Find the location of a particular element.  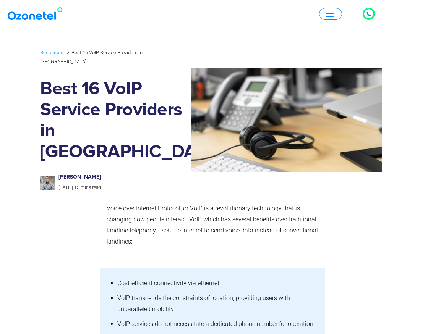

span: VoIP transcends the constraints of location, providing users with unparalleled mobility. is located at coordinates (204, 304).